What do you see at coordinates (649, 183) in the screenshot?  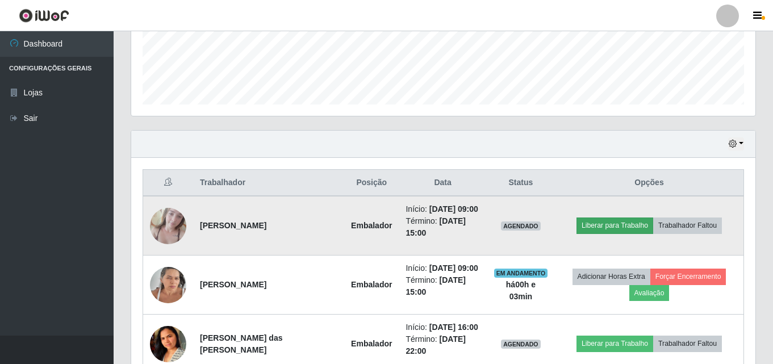 I see `th: Opções` at bounding box center [649, 183].